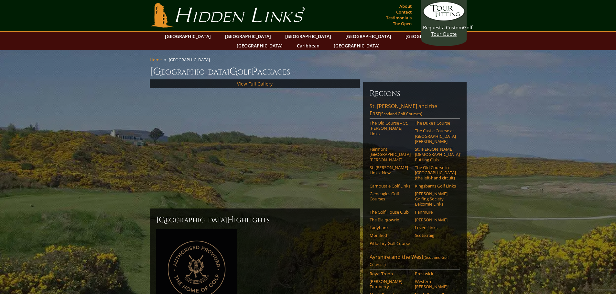 This screenshot has width=616, height=294. I want to click on a: Kingsbarns Golf Links, so click(435, 186).